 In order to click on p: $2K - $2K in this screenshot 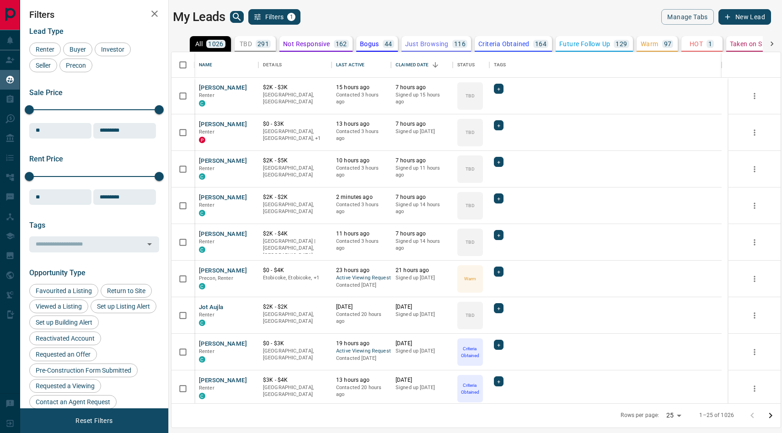, I will do `click(295, 307)`.